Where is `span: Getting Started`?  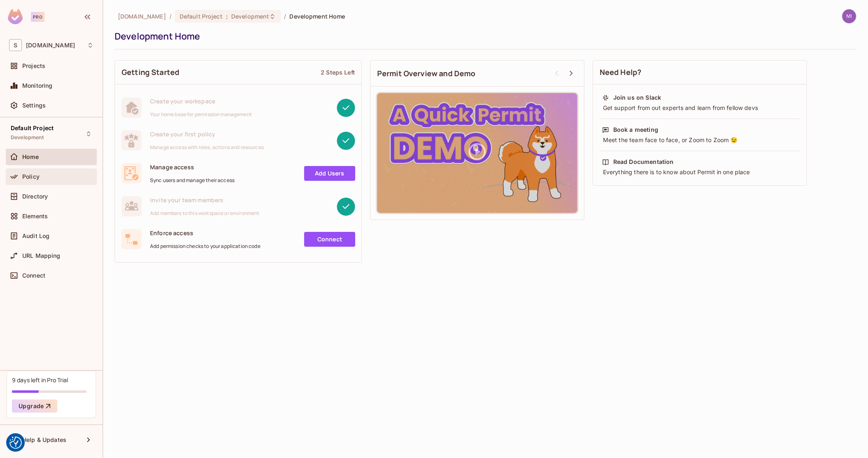 span: Getting Started is located at coordinates (150, 72).